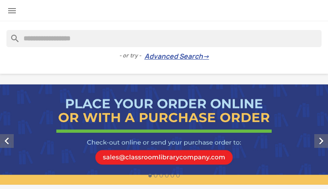 The width and height of the screenshot is (328, 189). Describe the element at coordinates (12, 35) in the screenshot. I see `i: search` at that location.